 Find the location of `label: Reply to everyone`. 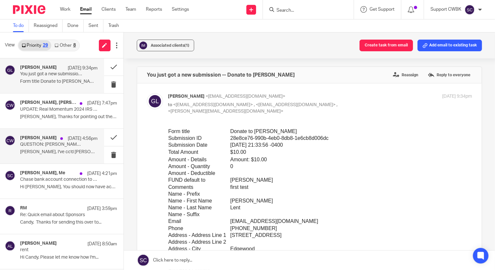

label: Reply to everyone is located at coordinates (449, 75).